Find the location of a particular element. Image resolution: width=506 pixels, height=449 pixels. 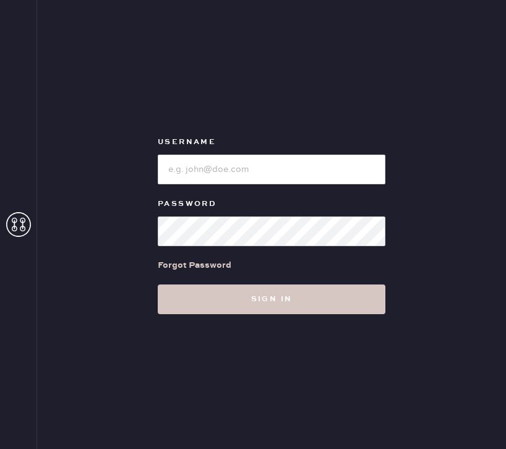

div: Forgot Password is located at coordinates (194, 265).